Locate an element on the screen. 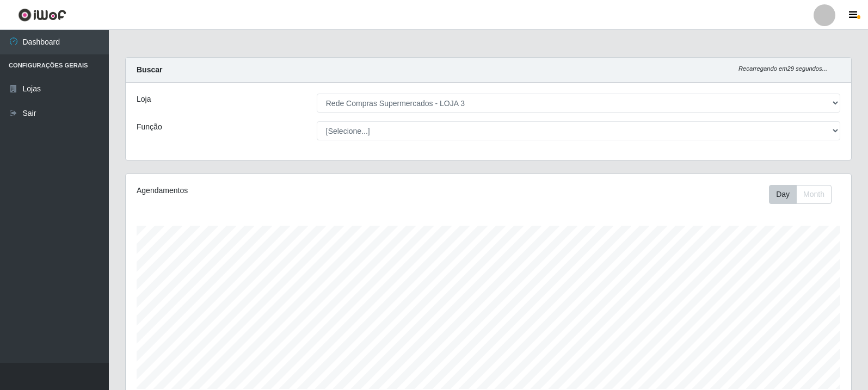 Image resolution: width=868 pixels, height=390 pixels. button: Month is located at coordinates (814, 194).